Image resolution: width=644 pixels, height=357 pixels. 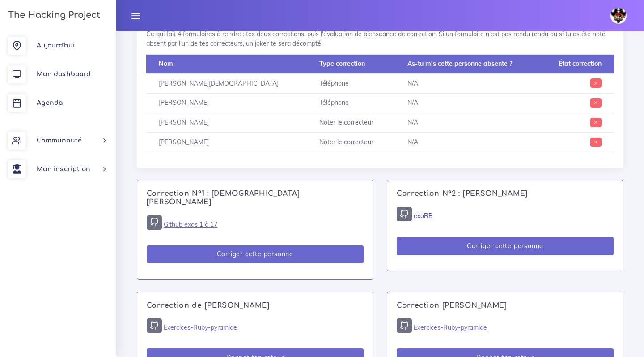 I want to click on h3: The Hacking Project, so click(x=53, y=15).